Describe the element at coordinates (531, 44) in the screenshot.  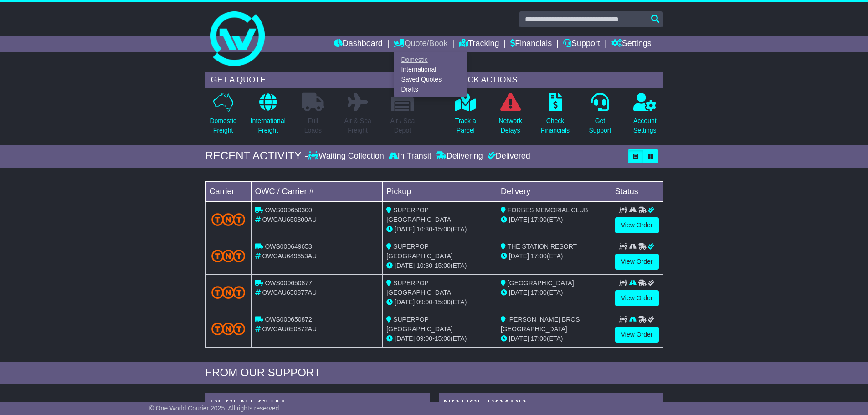
I see `a: Financials` at that location.